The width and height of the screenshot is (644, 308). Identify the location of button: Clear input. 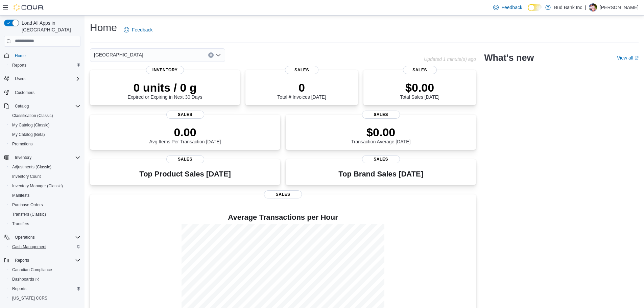
(211, 55).